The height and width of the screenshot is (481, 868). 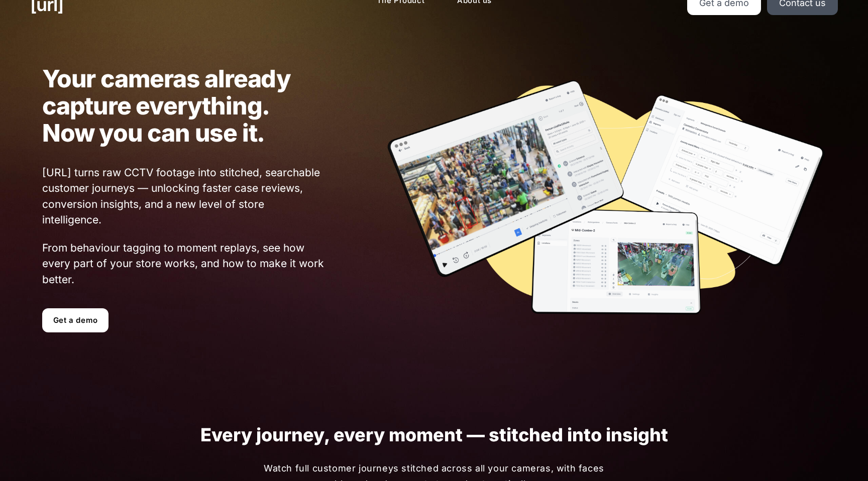 I want to click on h1: Every journey, every moment — stitched into insight, so click(x=434, y=435).